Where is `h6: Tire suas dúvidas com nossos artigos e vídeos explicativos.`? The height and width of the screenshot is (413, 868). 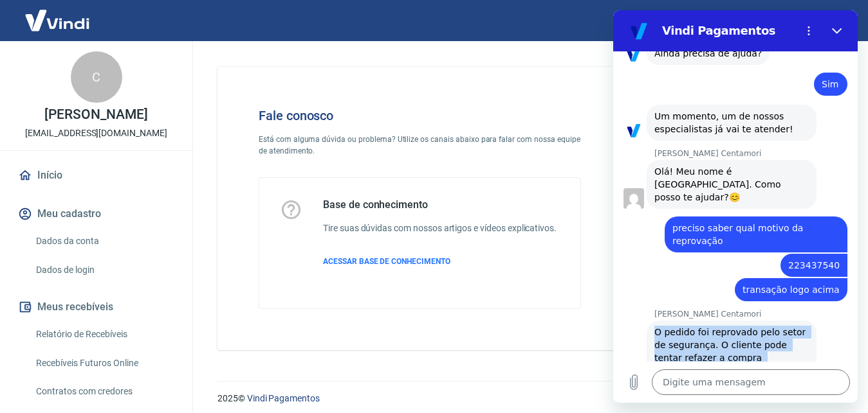 h6: Tire suas dúvidas com nossos artigos e vídeos explicativos. is located at coordinates (439, 228).